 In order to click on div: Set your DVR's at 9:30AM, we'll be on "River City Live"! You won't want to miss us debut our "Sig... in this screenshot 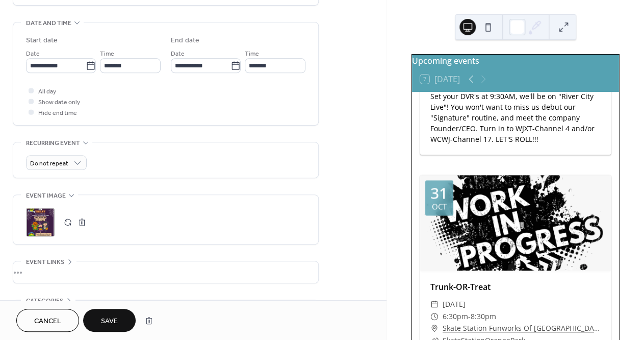, I will do `click(515, 117)`.